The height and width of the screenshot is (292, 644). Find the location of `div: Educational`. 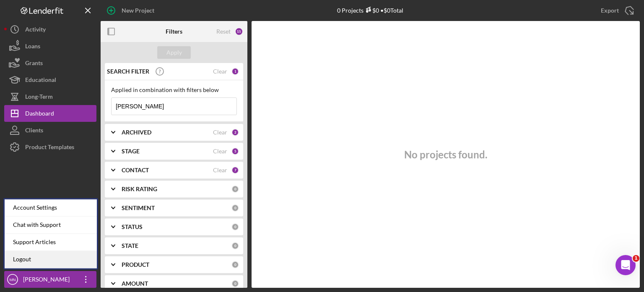

div: Educational is located at coordinates (40, 81).